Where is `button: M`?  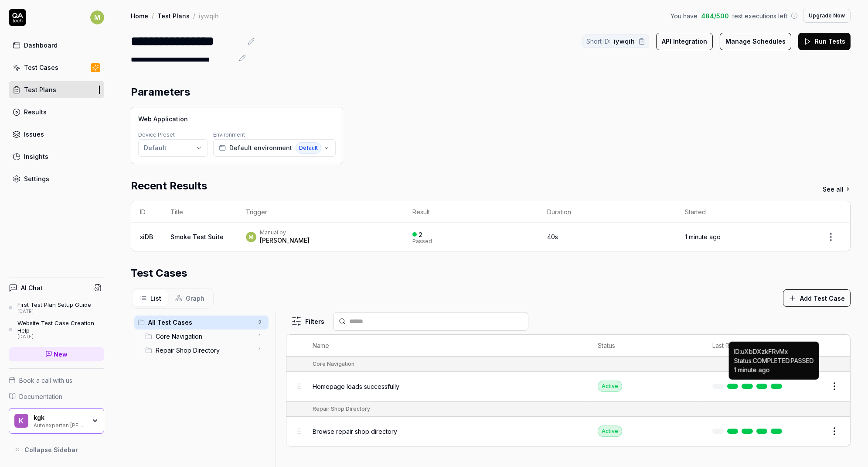
button: M is located at coordinates (98, 18).